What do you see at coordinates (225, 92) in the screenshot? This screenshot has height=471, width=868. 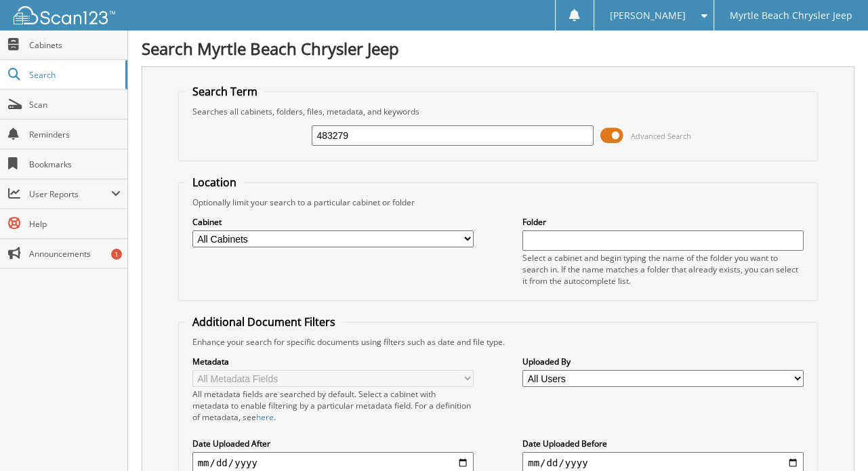 I see `legend: Search Term` at bounding box center [225, 92].